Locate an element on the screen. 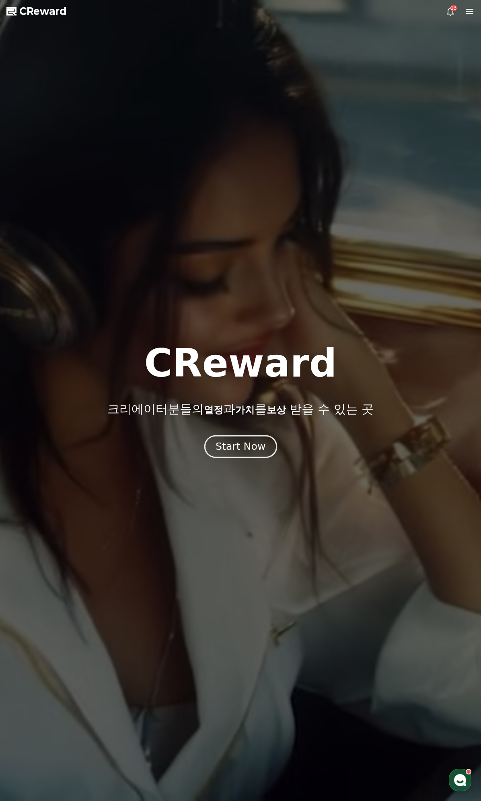  span: CReward is located at coordinates (43, 11).